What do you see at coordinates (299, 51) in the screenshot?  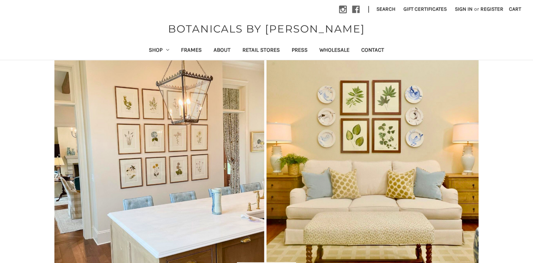 I see `a: Press` at bounding box center [299, 51].